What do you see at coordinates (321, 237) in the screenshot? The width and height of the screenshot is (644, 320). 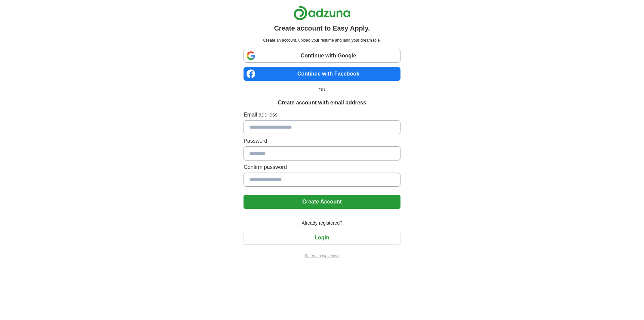 I see `button: Login` at bounding box center [321, 237].